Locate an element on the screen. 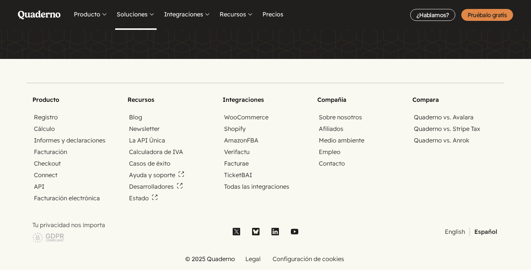 The height and width of the screenshot is (270, 531). h2: Compañía is located at coordinates (360, 99).